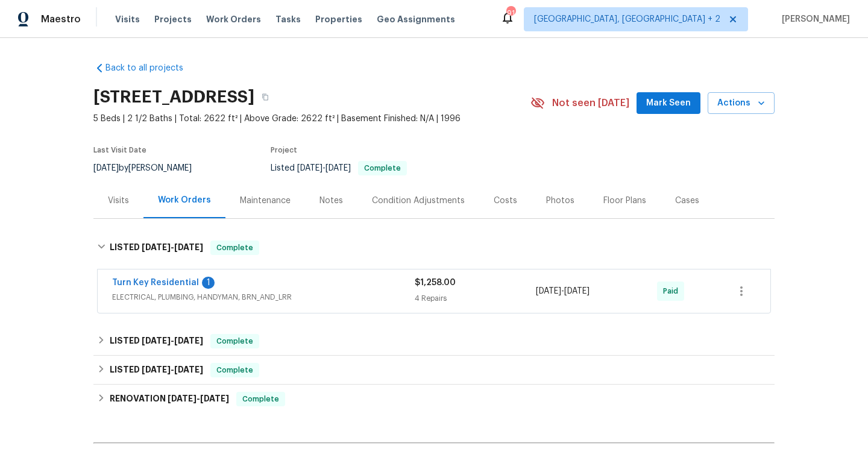 The height and width of the screenshot is (469, 868). What do you see at coordinates (741, 103) in the screenshot?
I see `span: Actions` at bounding box center [741, 103].